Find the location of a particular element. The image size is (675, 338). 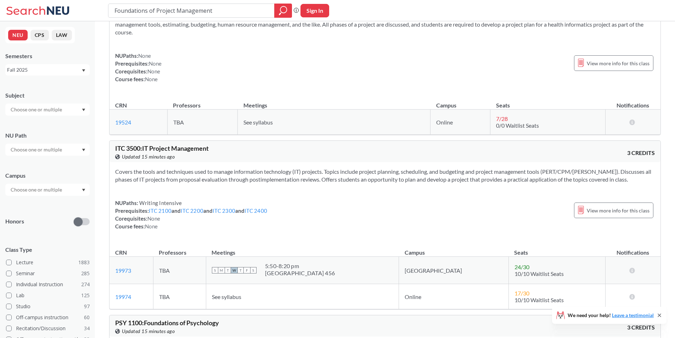

input: Class, professor, course number, "phrase" is located at coordinates (191, 11).